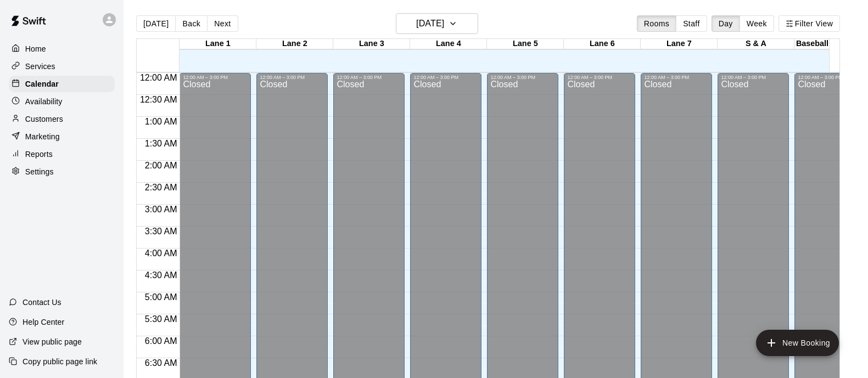 The image size is (868, 378). Describe the element at coordinates (809, 24) in the screenshot. I see `button: Filter View` at that location.